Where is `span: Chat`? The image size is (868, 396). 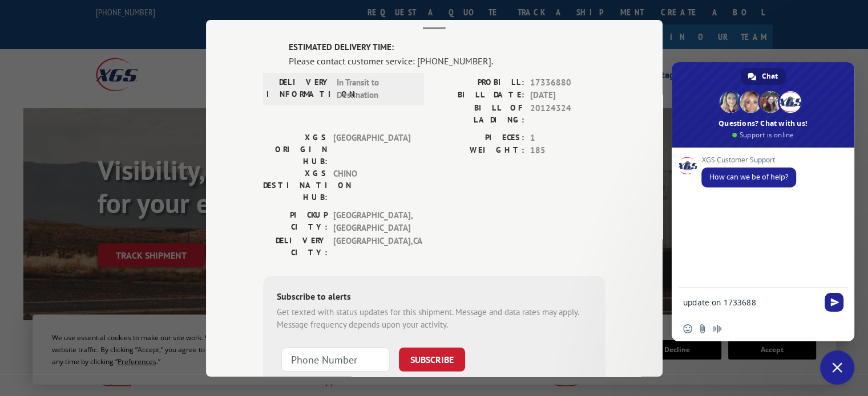
span: Chat is located at coordinates (770, 76).